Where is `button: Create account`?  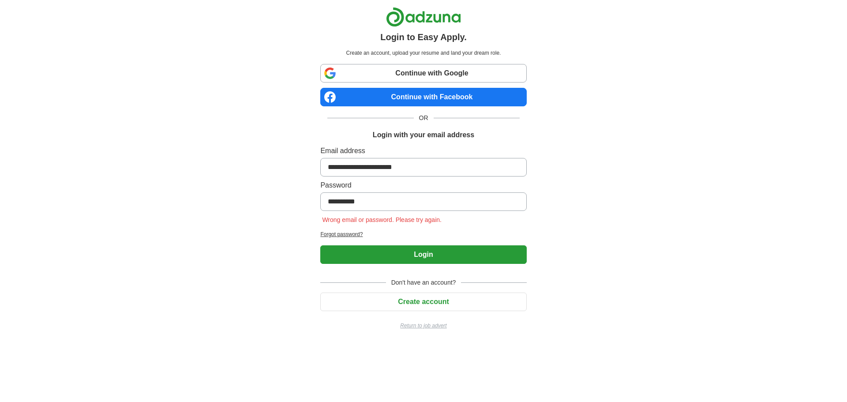 button: Create account is located at coordinates (423, 302).